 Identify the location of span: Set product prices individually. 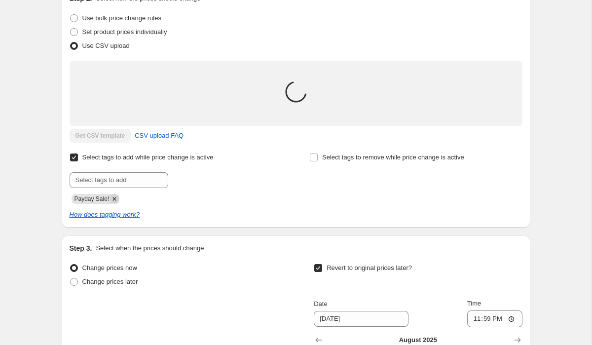
(125, 32).